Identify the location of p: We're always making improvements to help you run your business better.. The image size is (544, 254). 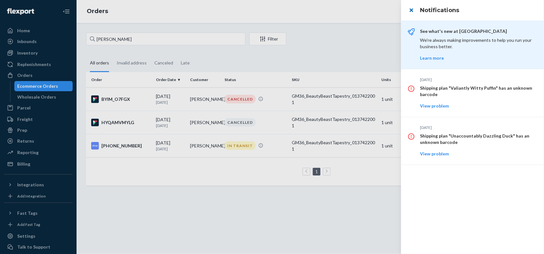
(478, 43).